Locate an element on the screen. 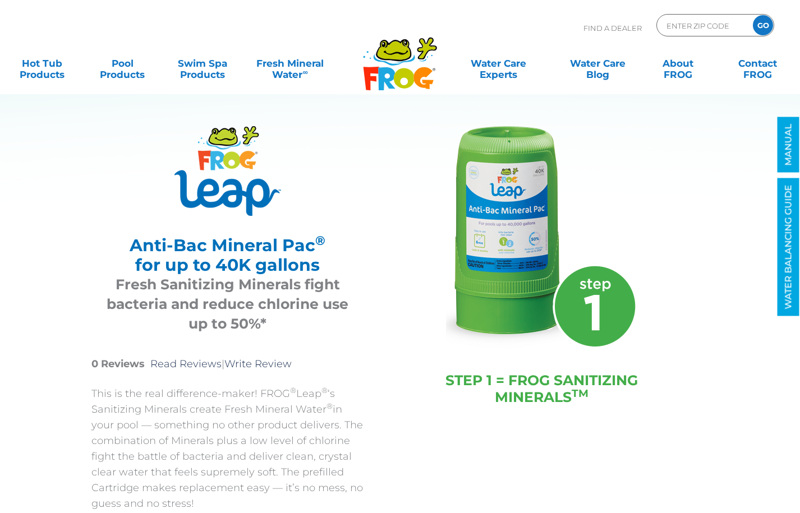 The width and height of the screenshot is (800, 513). a: Swim SpaProducts is located at coordinates (202, 63).